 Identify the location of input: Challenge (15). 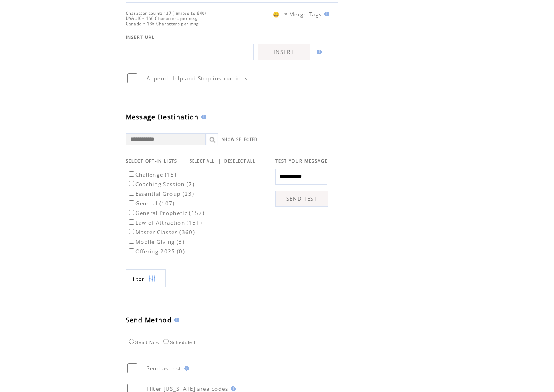
(131, 174).